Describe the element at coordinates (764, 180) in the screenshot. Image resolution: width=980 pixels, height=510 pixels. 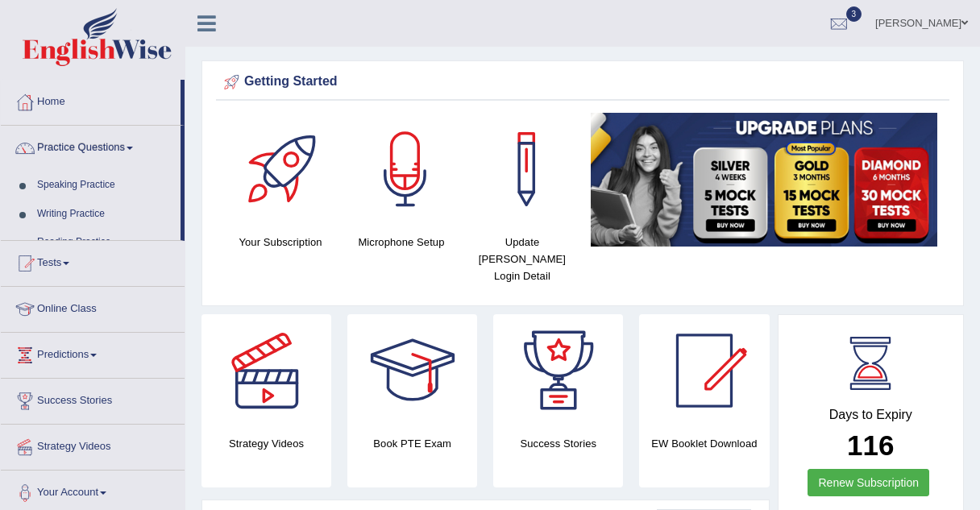
I see `img: small5.jpg` at that location.